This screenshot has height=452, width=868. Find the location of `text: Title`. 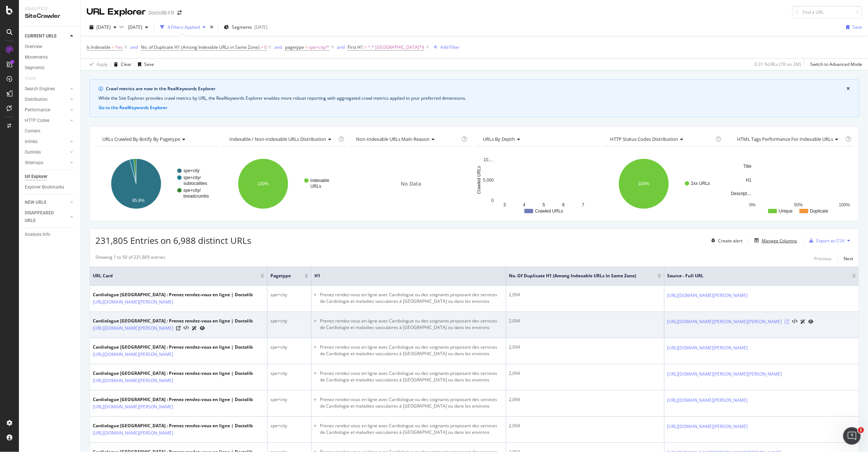

text: Title is located at coordinates (748, 166).